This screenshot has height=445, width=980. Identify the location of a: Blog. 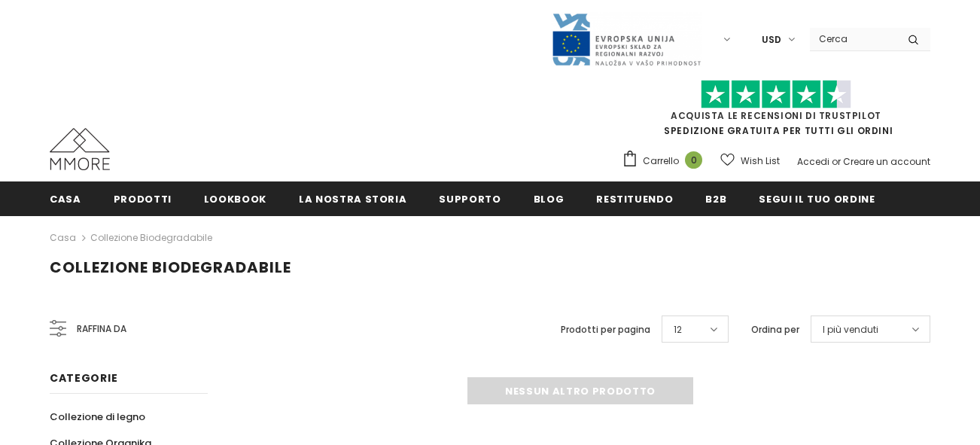
(548, 198).